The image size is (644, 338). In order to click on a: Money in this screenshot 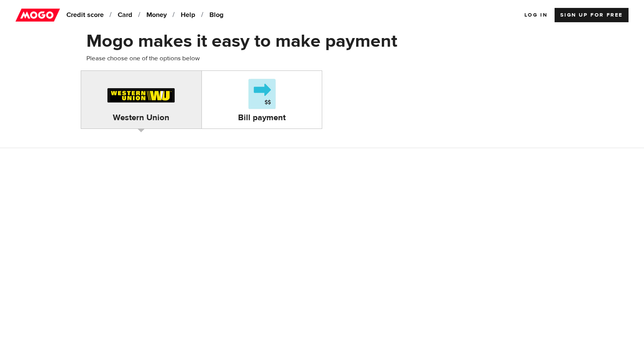, I will do `click(160, 15)`.